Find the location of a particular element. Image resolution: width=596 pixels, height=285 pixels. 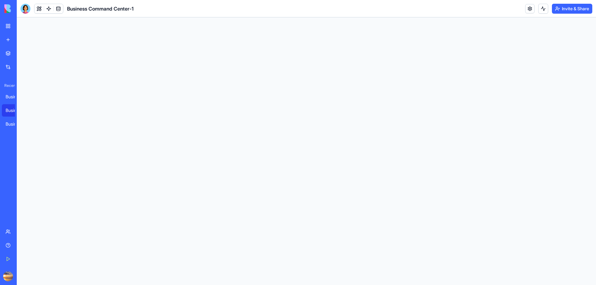

span: Business Command Center-1 is located at coordinates (100, 9).